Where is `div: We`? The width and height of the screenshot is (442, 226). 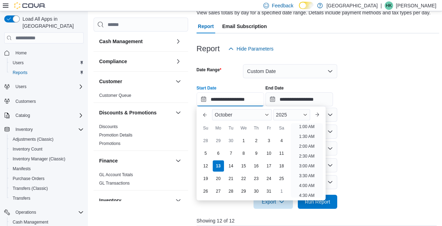
div: We is located at coordinates (243, 128).